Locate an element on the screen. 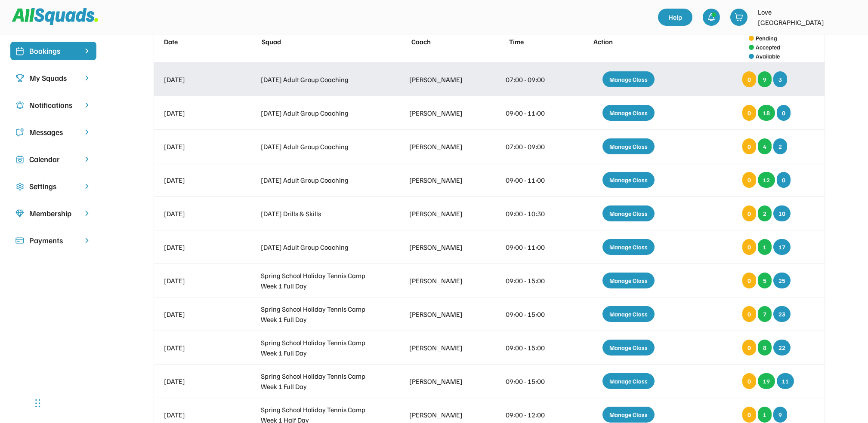  div: Settings is located at coordinates (54, 186).